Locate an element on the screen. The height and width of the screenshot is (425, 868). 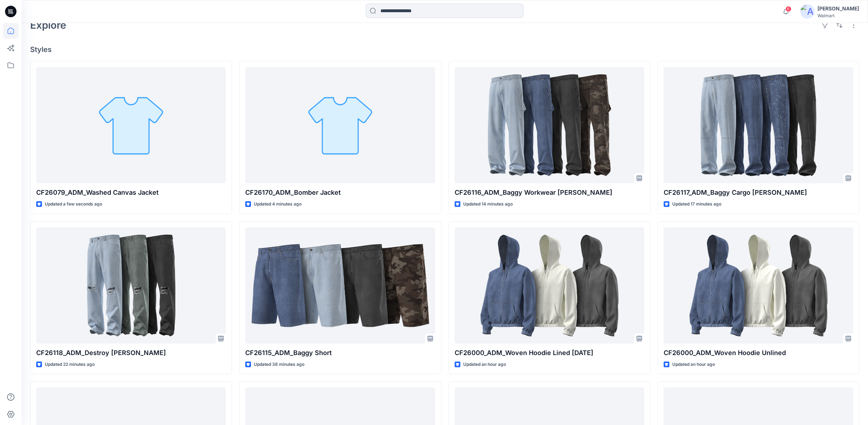
a: CF26000_ADM_Woven Hoodie Unlined is located at coordinates (758, 285).